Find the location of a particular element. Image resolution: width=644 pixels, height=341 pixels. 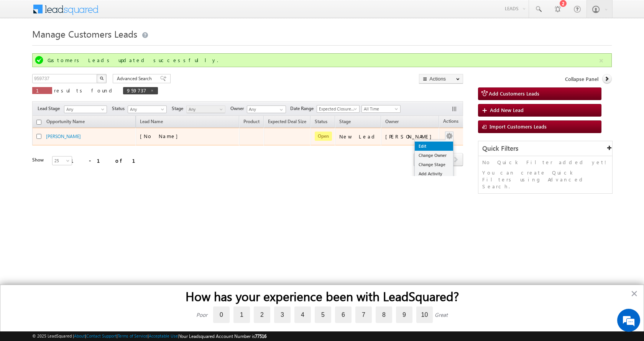

span: 959737 is located at coordinates (136, 90).